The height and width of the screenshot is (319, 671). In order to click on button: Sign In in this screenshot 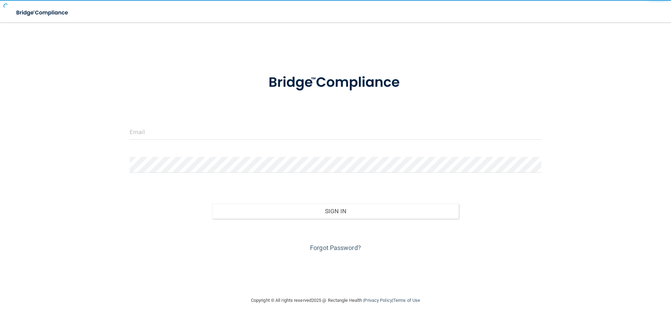, I will do `click(336, 211)`.